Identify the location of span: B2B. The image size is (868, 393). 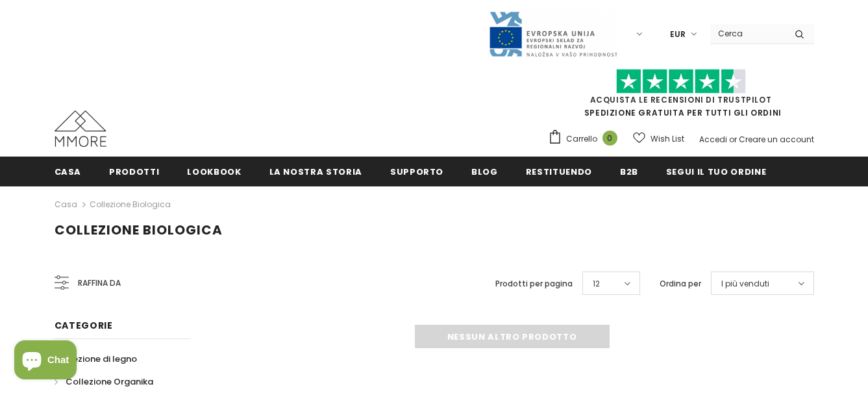
(629, 171).